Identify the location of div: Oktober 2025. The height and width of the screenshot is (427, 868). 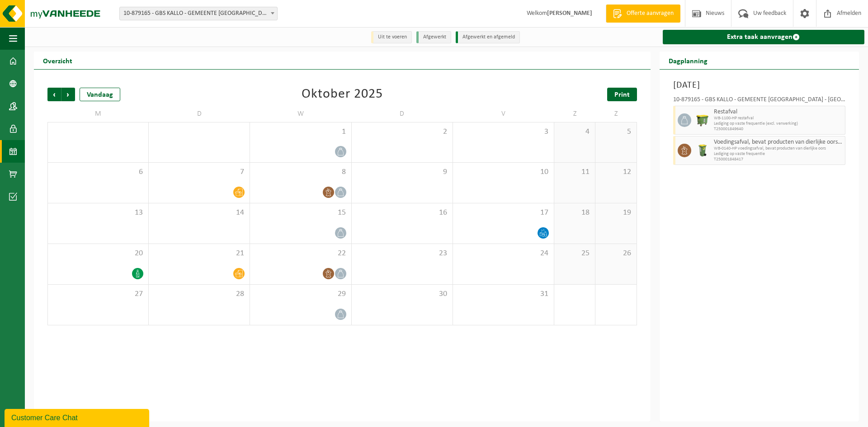
(342, 94).